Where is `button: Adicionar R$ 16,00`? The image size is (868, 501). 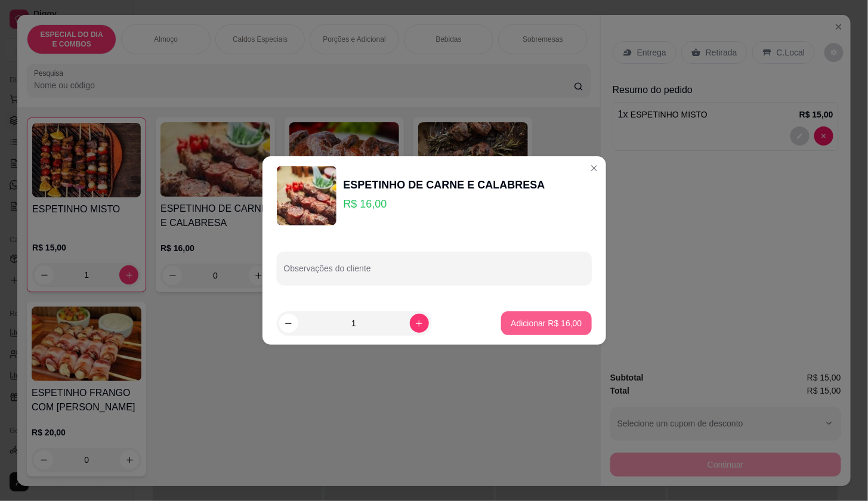 button: Adicionar R$ 16,00 is located at coordinates (546, 324).